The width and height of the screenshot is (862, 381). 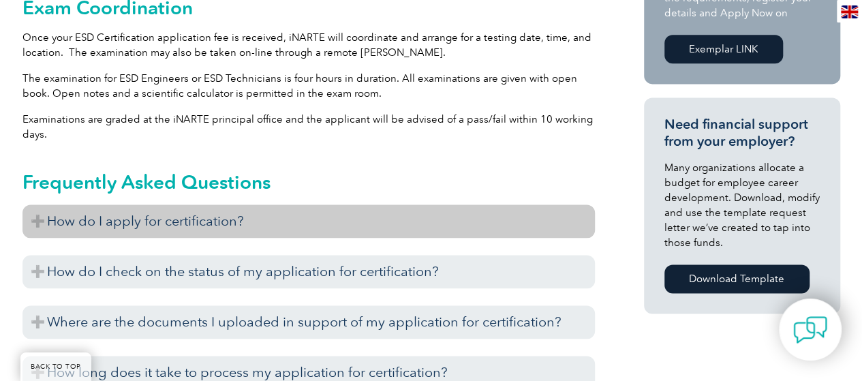 What do you see at coordinates (309, 221) in the screenshot?
I see `h3: How do I apply for certification?` at bounding box center [309, 221].